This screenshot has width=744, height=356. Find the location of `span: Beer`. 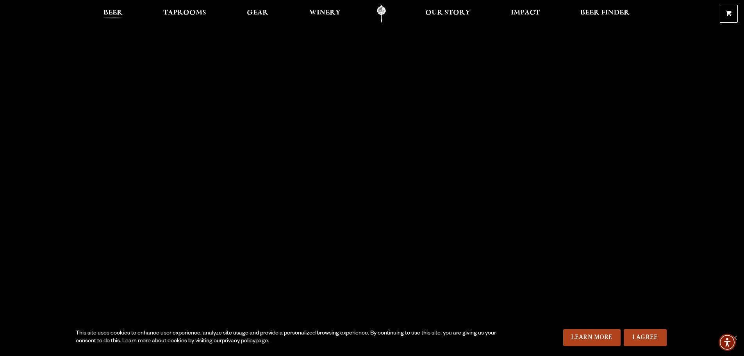

span: Beer is located at coordinates (113, 13).